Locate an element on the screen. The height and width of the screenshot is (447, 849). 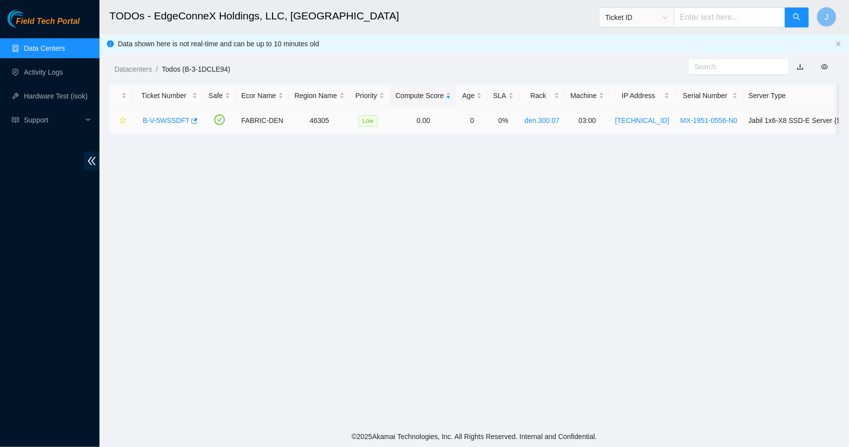
a: den.300.07 is located at coordinates (542, 120).